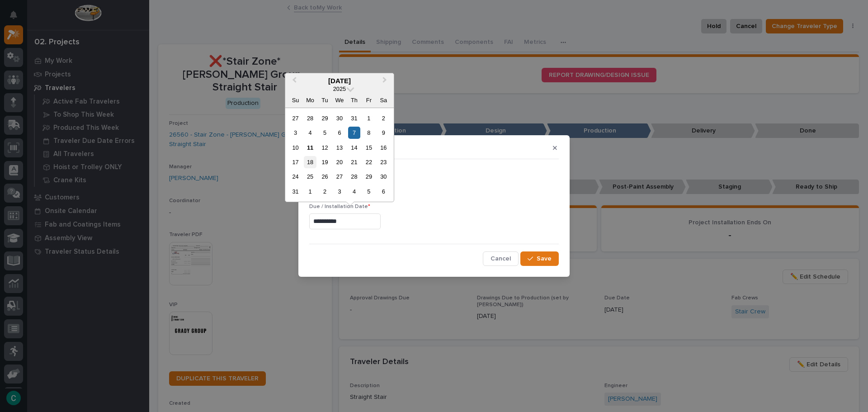  I want to click on div: Choose Friday, August 29th, 2025, so click(368, 176).